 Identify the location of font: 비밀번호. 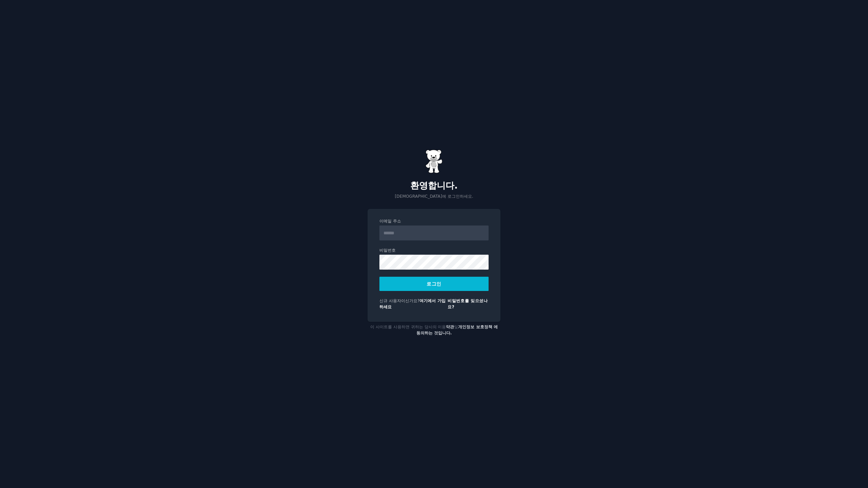
(388, 250).